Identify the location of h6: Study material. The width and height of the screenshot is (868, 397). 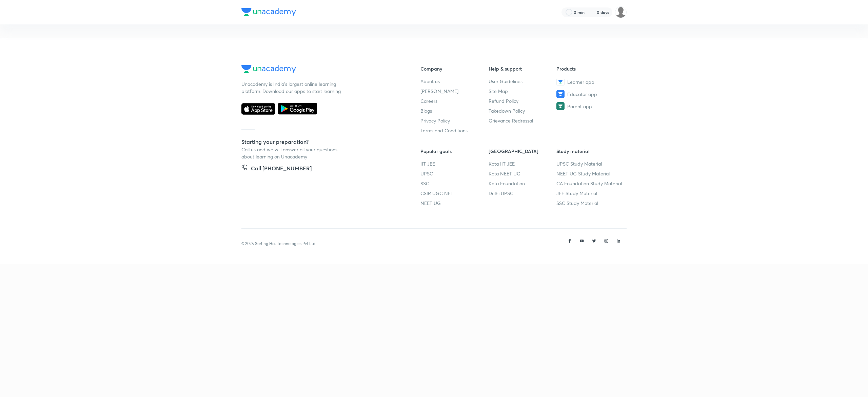
(590, 151).